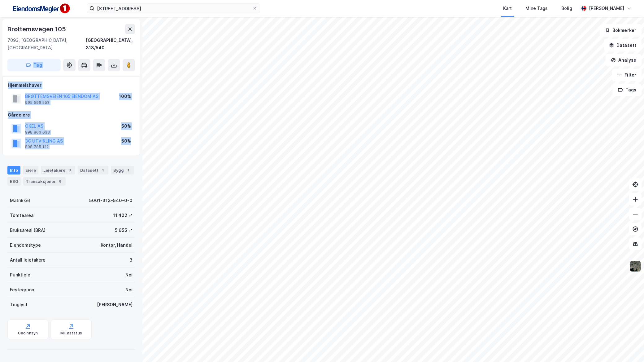 The width and height of the screenshot is (644, 362). What do you see at coordinates (20, 200) in the screenshot?
I see `div: Matrikkel` at bounding box center [20, 200].